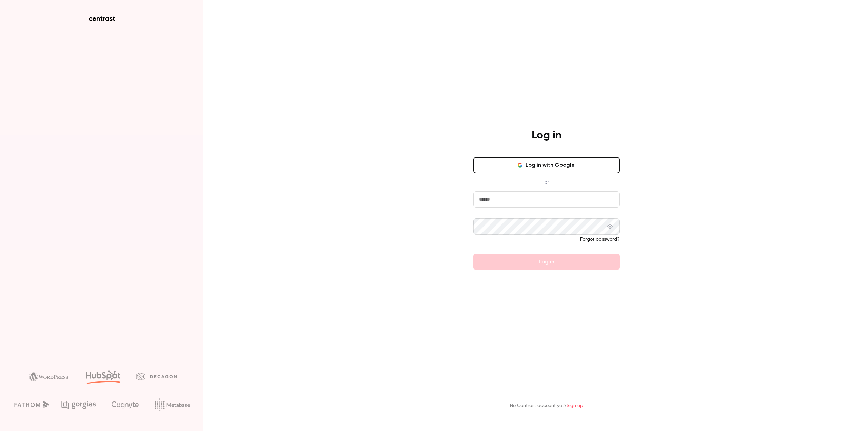 This screenshot has width=868, height=431. Describe the element at coordinates (575, 405) in the screenshot. I see `a: Sign up` at that location.